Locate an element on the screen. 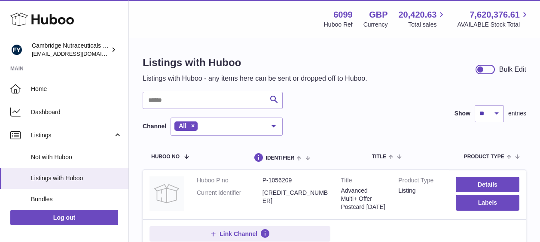  span: Link Channel is located at coordinates (238, 234).